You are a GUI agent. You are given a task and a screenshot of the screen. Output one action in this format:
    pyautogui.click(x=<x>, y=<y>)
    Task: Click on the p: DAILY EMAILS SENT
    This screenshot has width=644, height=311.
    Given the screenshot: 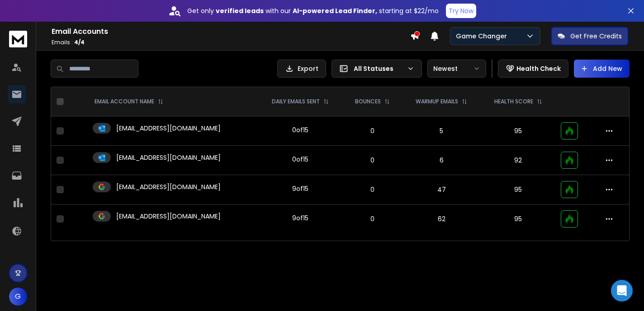 What is the action you would take?
    pyautogui.click(x=295, y=102)
    